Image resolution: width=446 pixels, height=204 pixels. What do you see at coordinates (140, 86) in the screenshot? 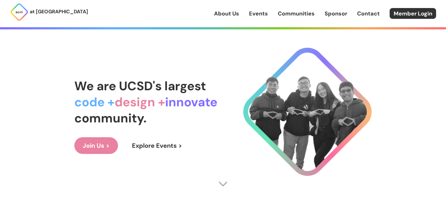
I see `span: We are UCSD's largest` at bounding box center [140, 86].